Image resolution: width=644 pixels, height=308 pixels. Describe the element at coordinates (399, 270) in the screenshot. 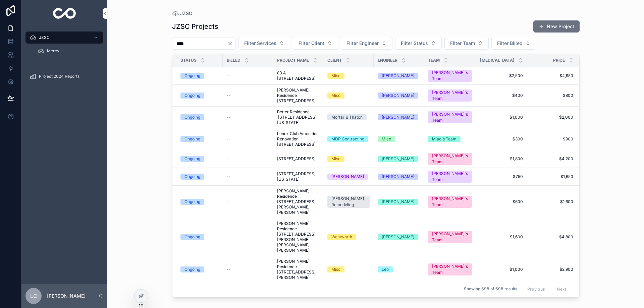

I see `a: Leo` at that location.